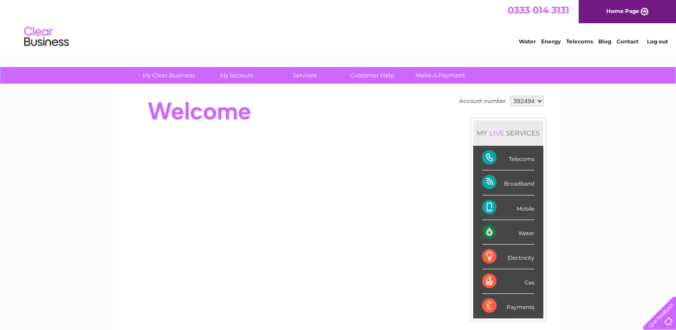  Describe the element at coordinates (508, 182) in the screenshot. I see `div: Broadband` at that location.